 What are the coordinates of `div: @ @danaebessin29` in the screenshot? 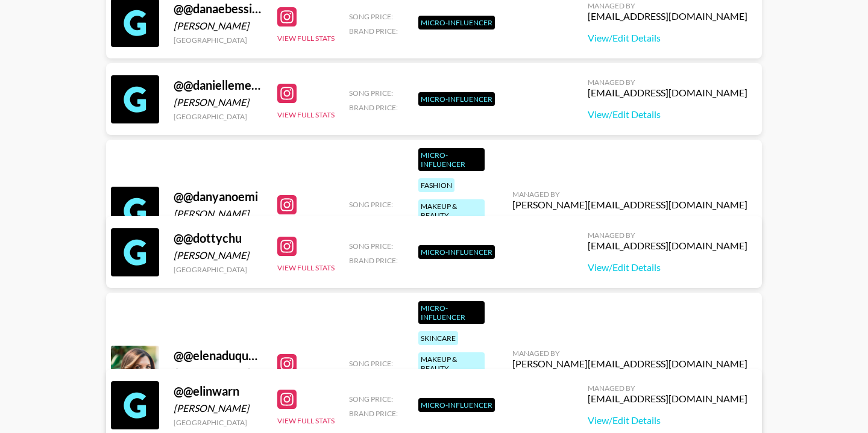 It's located at (218, 9).